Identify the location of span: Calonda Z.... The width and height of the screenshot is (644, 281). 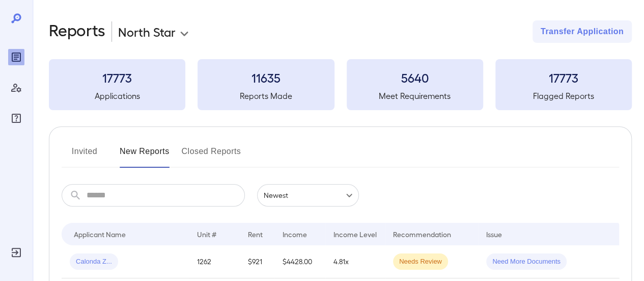
(94, 261).